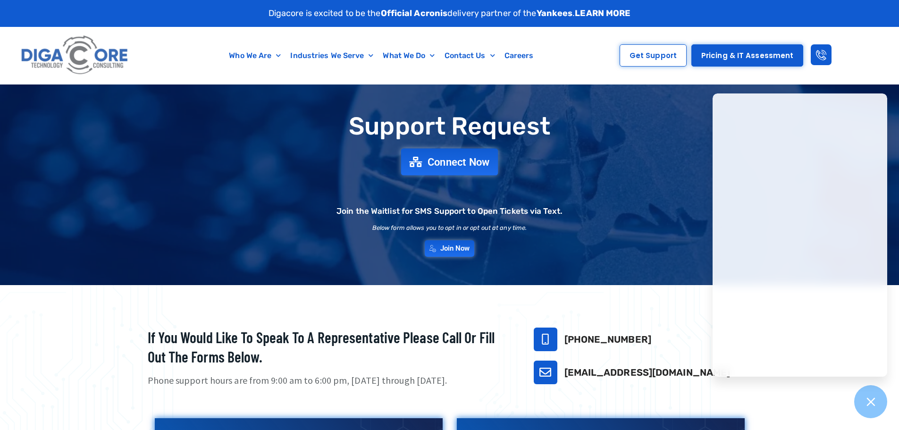 The height and width of the screenshot is (430, 899). What do you see at coordinates (450, 228) in the screenshot?
I see `h2: Below form allows you to opt in or opt out at any time.` at bounding box center [450, 228].